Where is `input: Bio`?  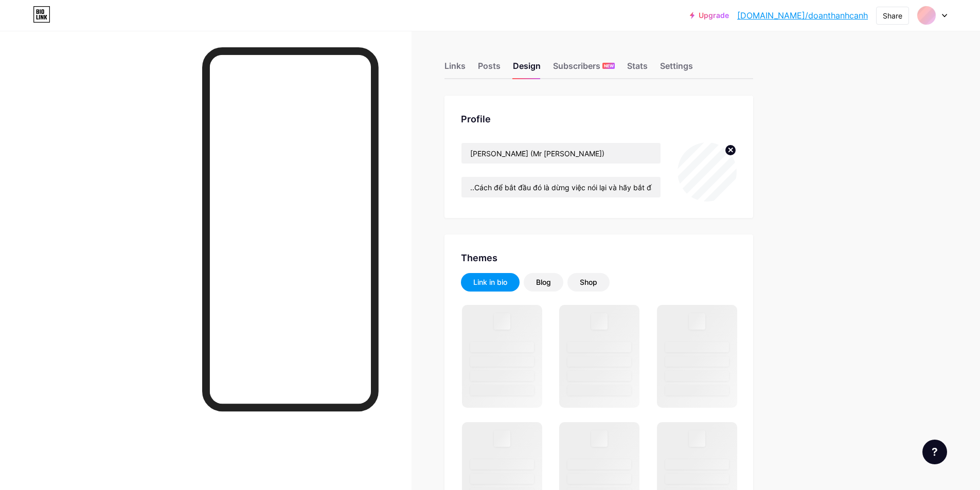 input: Bio is located at coordinates (561, 187).